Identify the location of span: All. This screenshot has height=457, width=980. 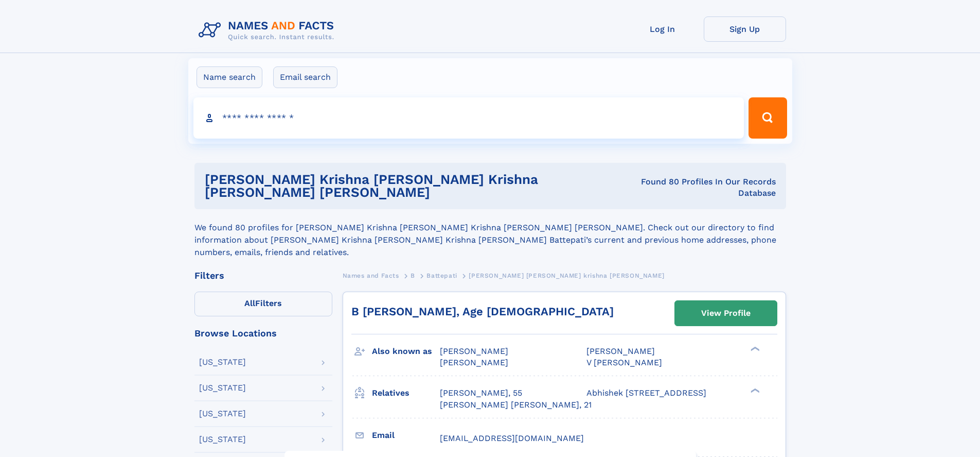
(250, 303).